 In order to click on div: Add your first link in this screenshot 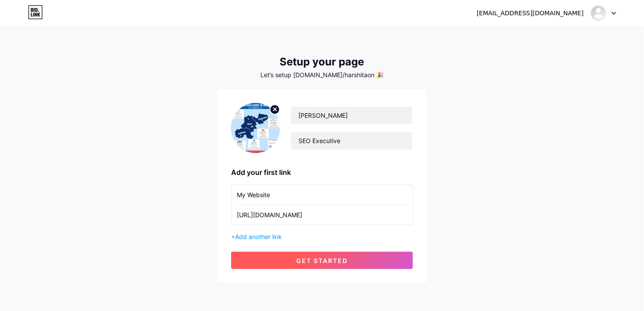, I will do `click(322, 172)`.